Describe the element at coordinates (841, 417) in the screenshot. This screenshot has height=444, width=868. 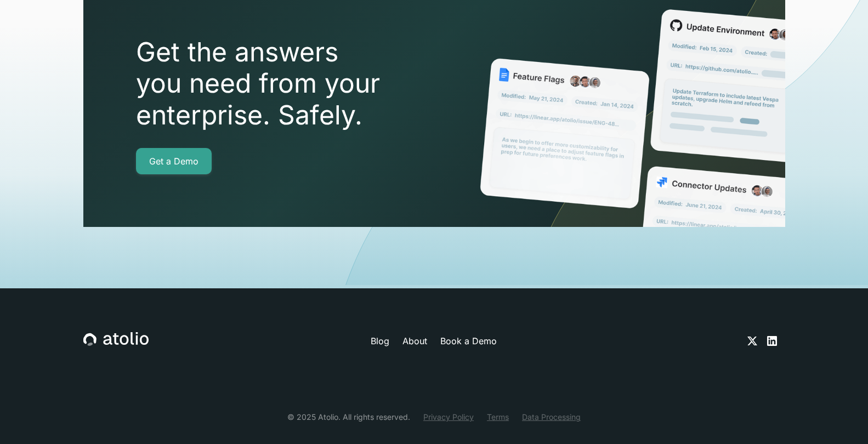
I see `div: Chat Widget` at that location.